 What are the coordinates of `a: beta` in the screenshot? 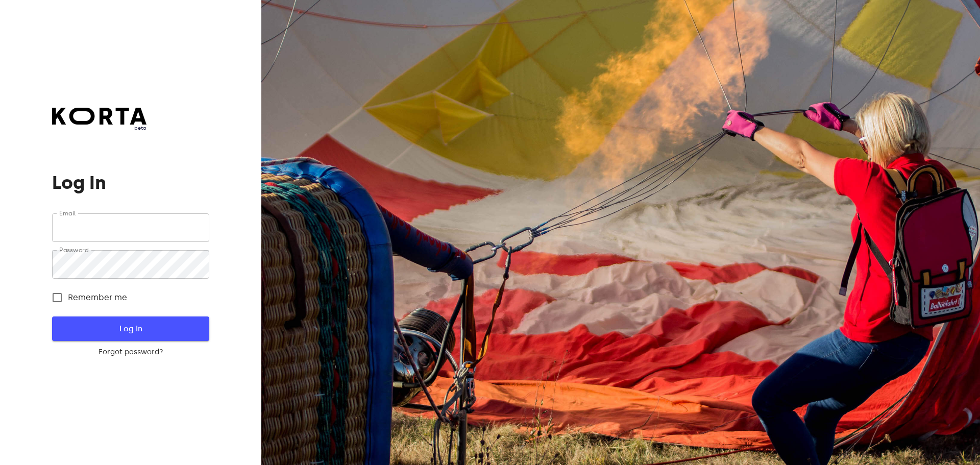 It's located at (99, 120).